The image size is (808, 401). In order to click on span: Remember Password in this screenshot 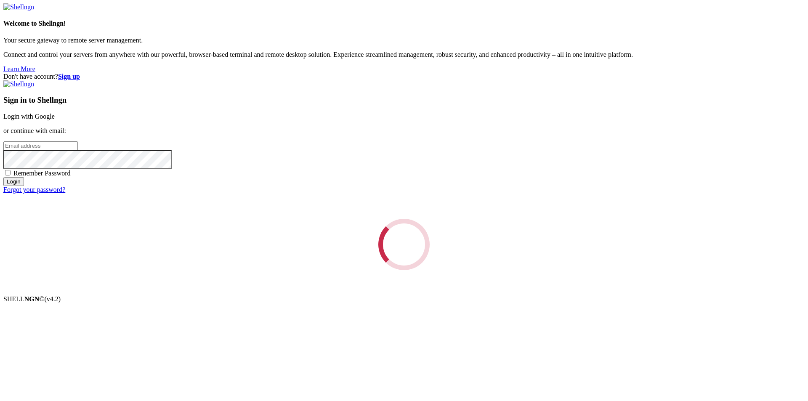, I will do `click(42, 173)`.